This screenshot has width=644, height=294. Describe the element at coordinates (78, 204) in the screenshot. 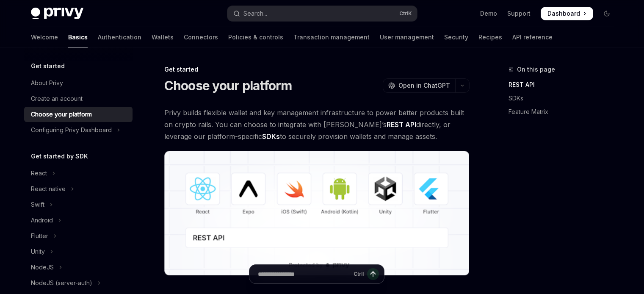

I see `button: Toggle Swift section` at that location.